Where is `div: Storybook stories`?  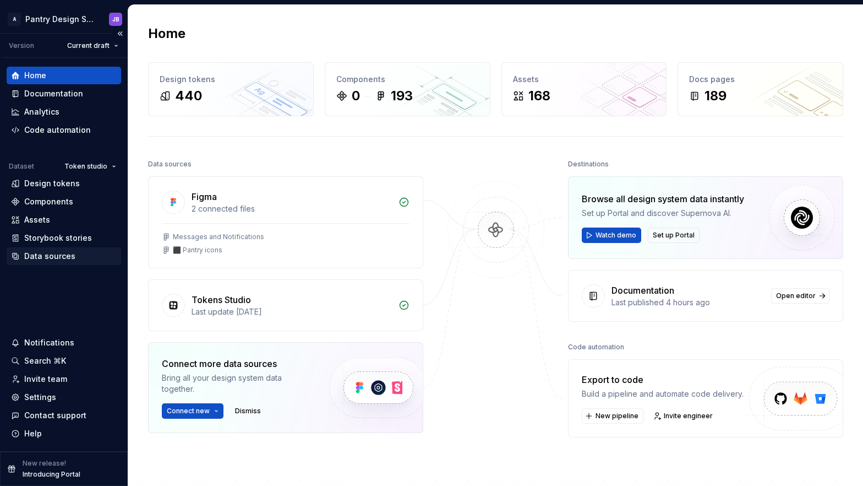 div: Storybook stories is located at coordinates (58, 238).